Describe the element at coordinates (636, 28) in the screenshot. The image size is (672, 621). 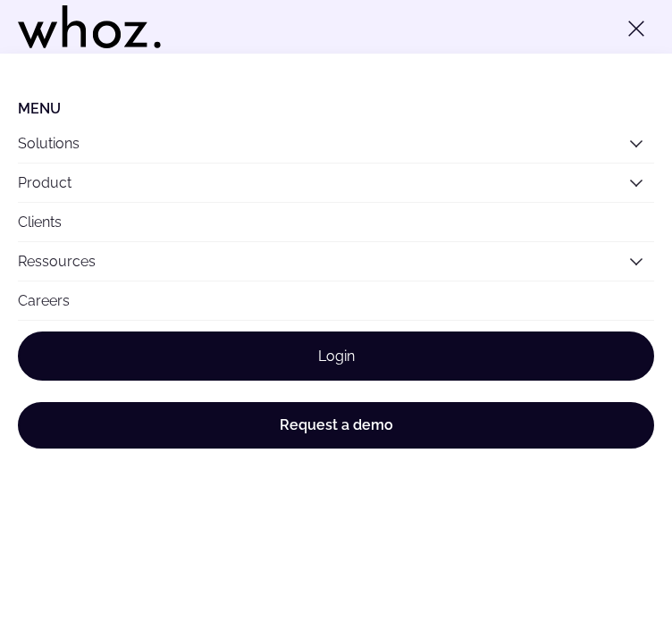
I see `button: Toggle menu` at that location.